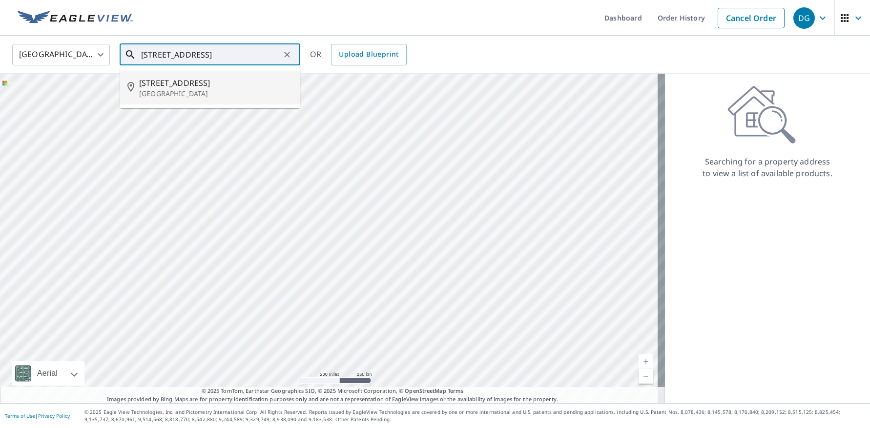 The width and height of the screenshot is (870, 428). I want to click on p: Searching for a property address to view a list of available products., so click(768, 168).